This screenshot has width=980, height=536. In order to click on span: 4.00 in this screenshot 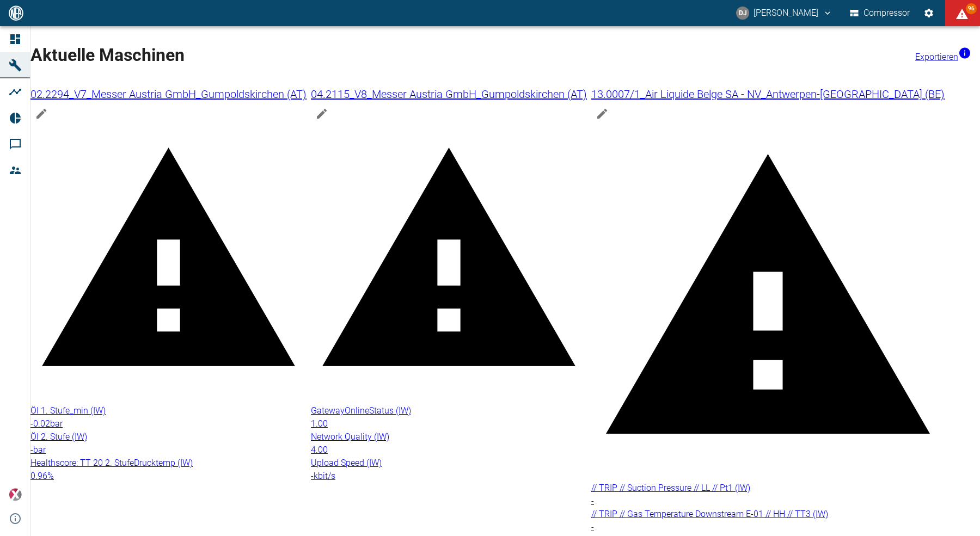, I will do `click(319, 449)`.